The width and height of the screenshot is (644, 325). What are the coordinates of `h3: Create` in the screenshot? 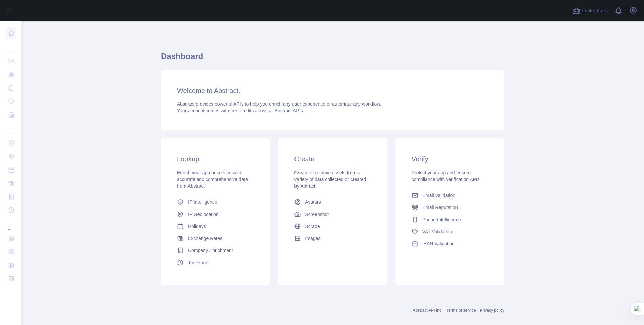 It's located at (332, 159).